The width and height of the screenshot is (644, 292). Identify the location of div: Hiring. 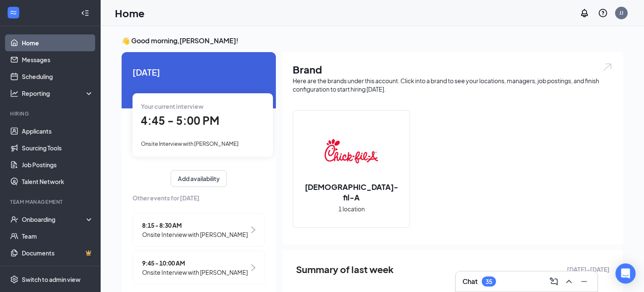
(51, 113).